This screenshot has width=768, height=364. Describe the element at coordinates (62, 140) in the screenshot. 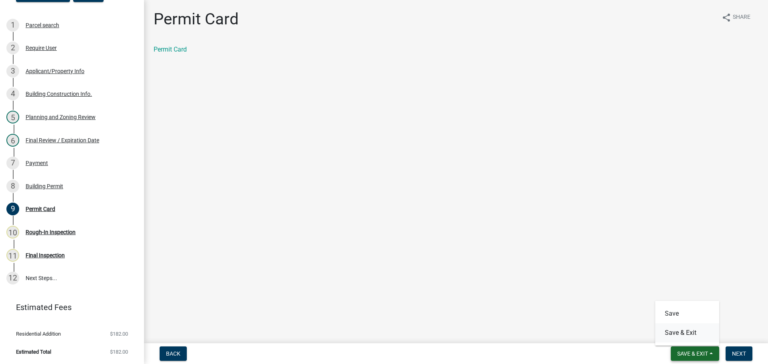

I see `div: Final Review / Expiration Date` at that location.